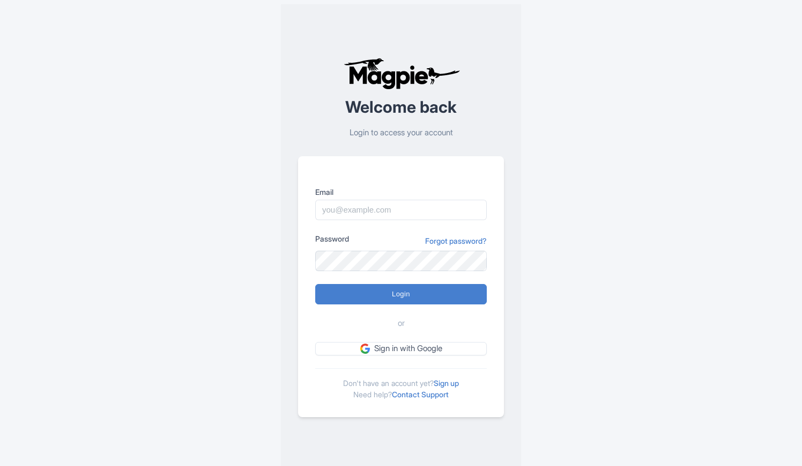 The image size is (802, 466). What do you see at coordinates (401, 73) in the screenshot?
I see `img: logo-ab69f6fb50320c5b225c76a69d11143b.png` at bounding box center [401, 73].